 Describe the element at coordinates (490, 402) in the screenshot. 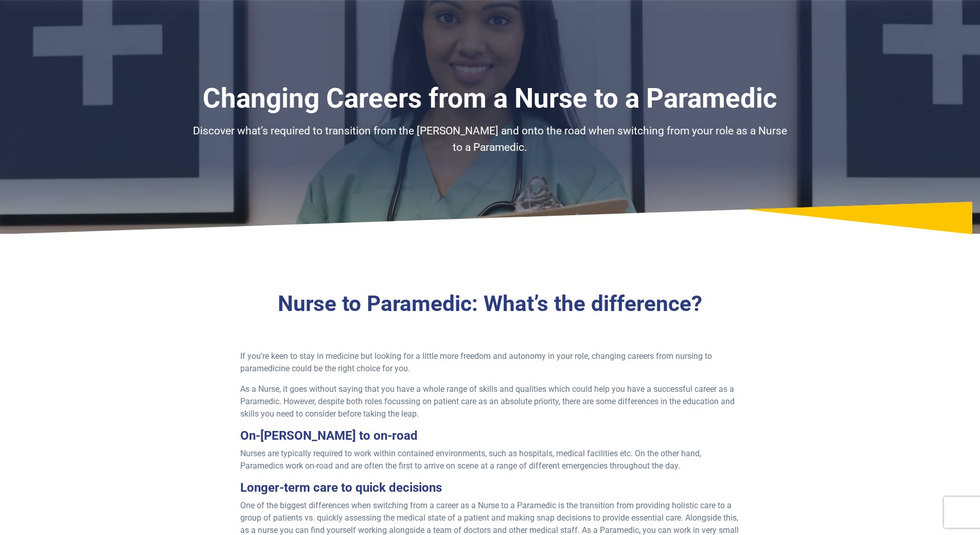

I see `p: As a Nurse, it goes without saying that you have a whole range of skills and qualities which coul...` at that location.